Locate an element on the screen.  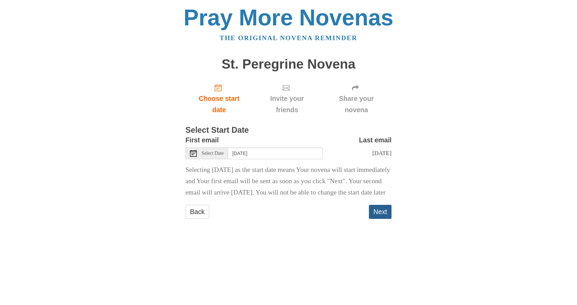
a: The original novena reminder is located at coordinates (288, 38).